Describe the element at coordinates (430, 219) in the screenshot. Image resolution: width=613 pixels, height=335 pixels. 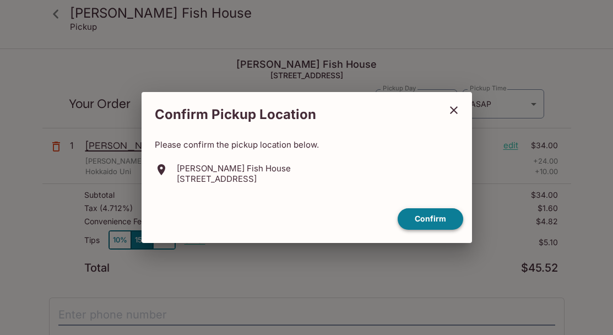
I see `button: confirm` at that location.